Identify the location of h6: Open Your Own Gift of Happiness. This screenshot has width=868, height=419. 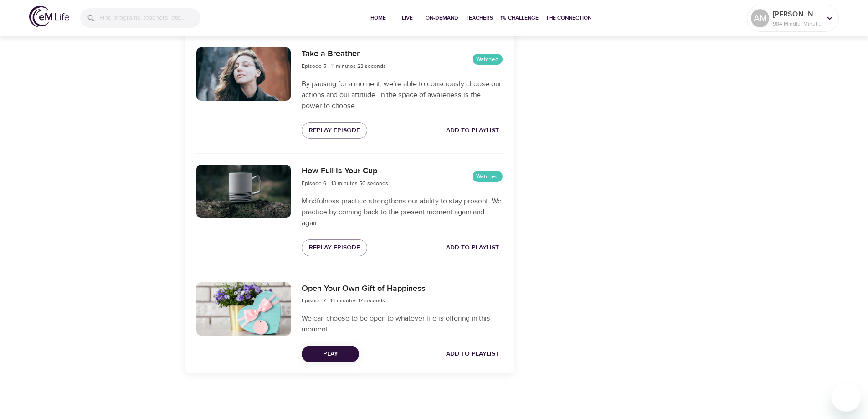
(364, 289).